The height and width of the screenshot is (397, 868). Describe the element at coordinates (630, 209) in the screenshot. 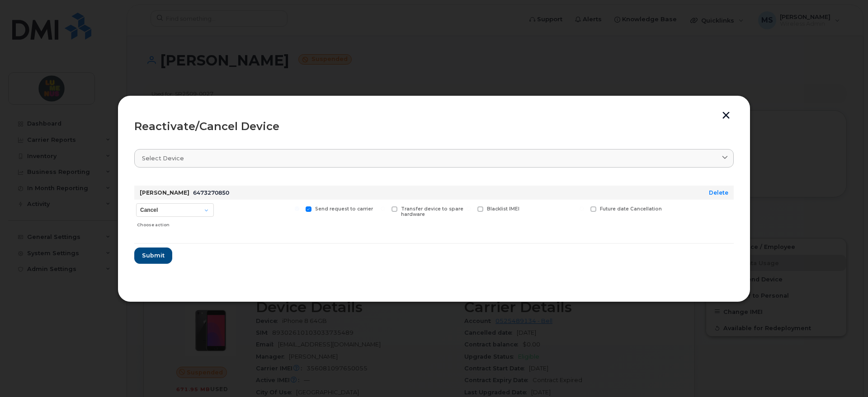

I see `span: Future date Cancellation` at that location.